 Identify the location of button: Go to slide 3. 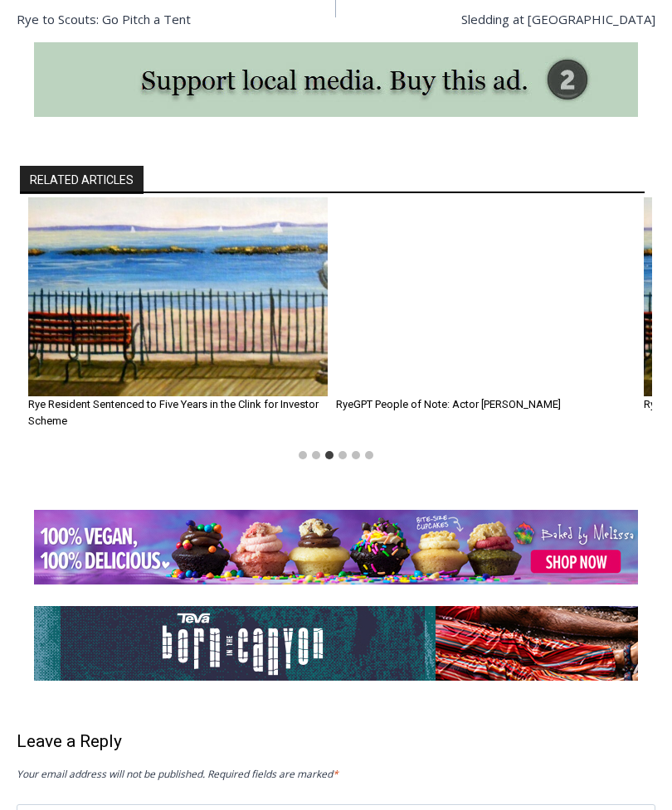
(329, 456).